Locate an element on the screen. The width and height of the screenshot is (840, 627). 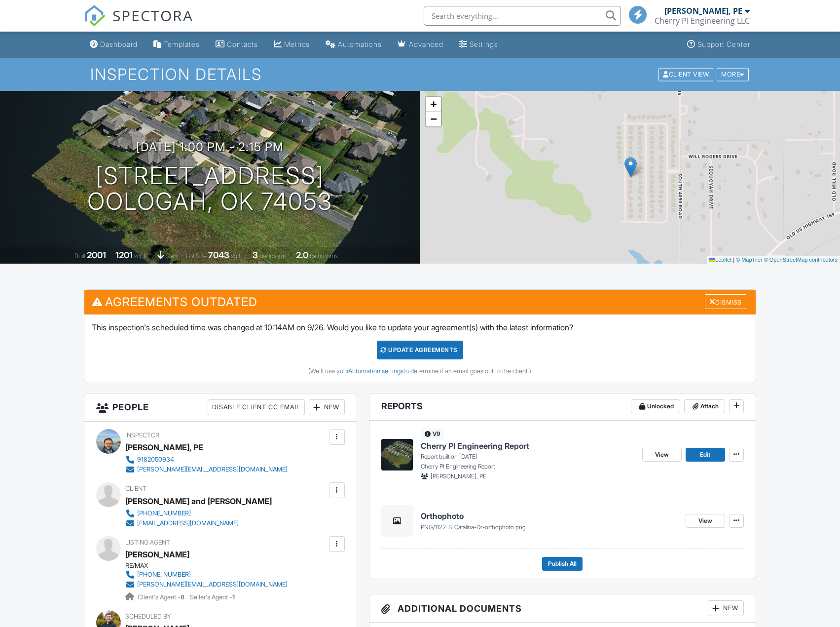
a: Advanced is located at coordinates (420, 45).